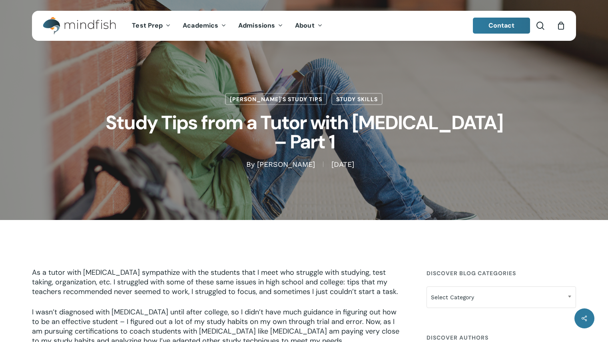 The width and height of the screenshot is (608, 342). I want to click on span: By, so click(250, 164).